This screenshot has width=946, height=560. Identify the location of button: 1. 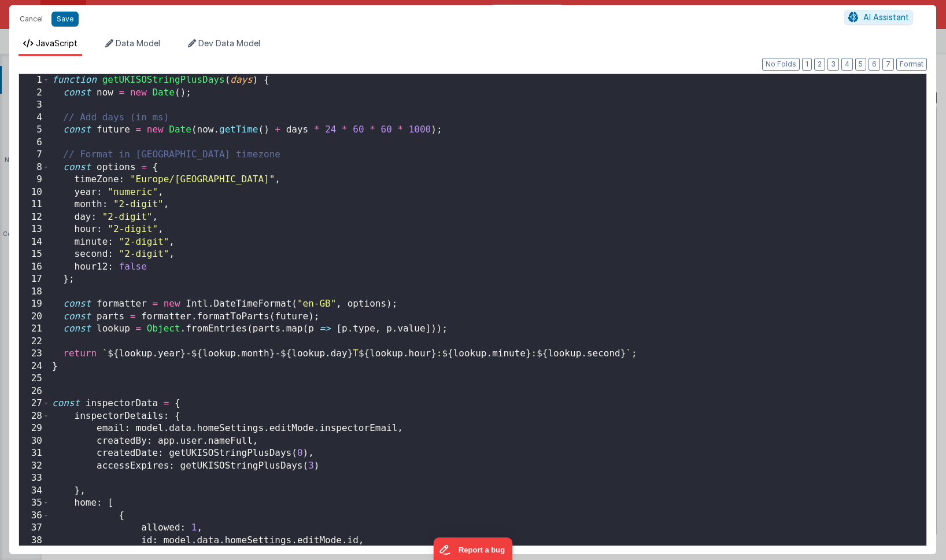
(807, 64).